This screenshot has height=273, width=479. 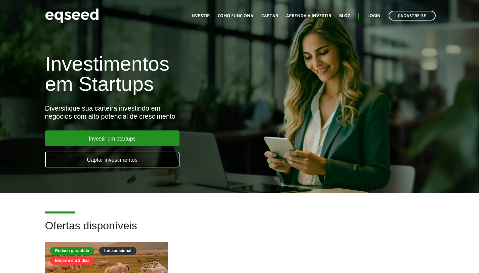 What do you see at coordinates (309, 16) in the screenshot?
I see `a: Aprenda a investir` at bounding box center [309, 16].